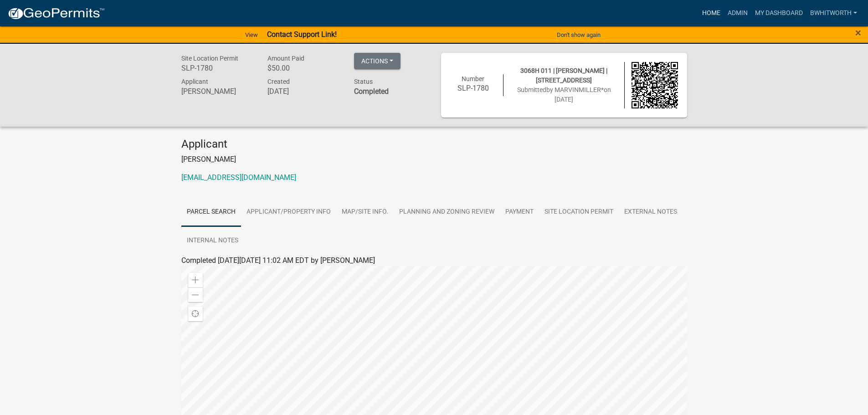  Describe the element at coordinates (434, 144) in the screenshot. I see `h4: Applicant` at that location.